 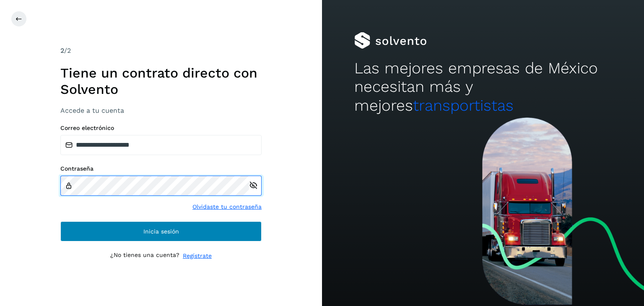 What do you see at coordinates (483, 87) in the screenshot?
I see `h2: Las mejores empresas de México necesitan más y mejores` at bounding box center [483, 87].